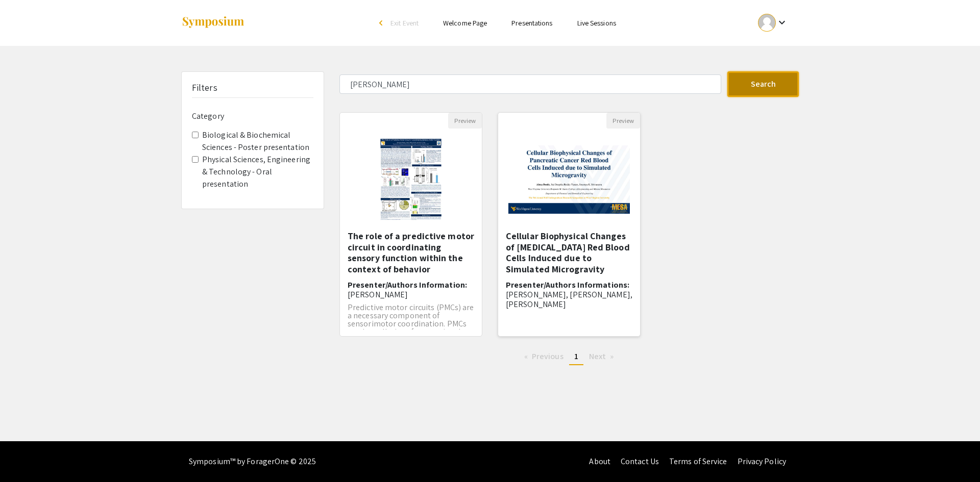 This screenshot has height=482, width=980. Describe the element at coordinates (773, 23) in the screenshot. I see `button: Expand account dropdown` at that location.